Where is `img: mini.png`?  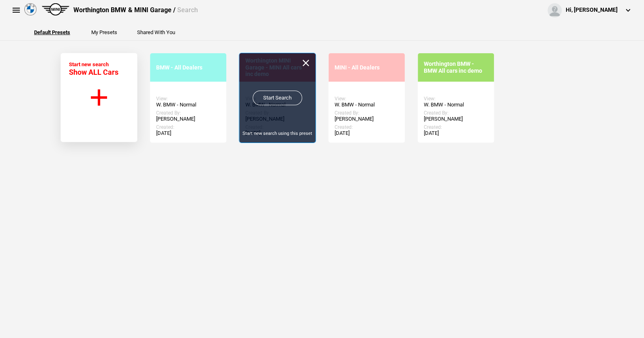
img: mini.png is located at coordinates (56, 9).